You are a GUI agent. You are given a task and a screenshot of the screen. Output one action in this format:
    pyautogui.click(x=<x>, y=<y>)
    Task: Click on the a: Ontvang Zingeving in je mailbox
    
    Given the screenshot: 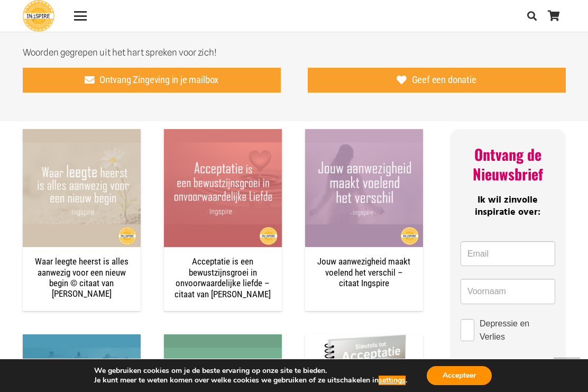 What is the action you would take?
    pyautogui.click(x=152, y=80)
    